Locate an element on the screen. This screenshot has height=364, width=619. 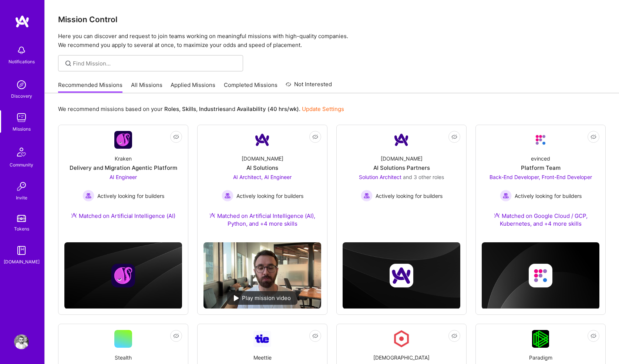
div: Discovery is located at coordinates (22, 96).